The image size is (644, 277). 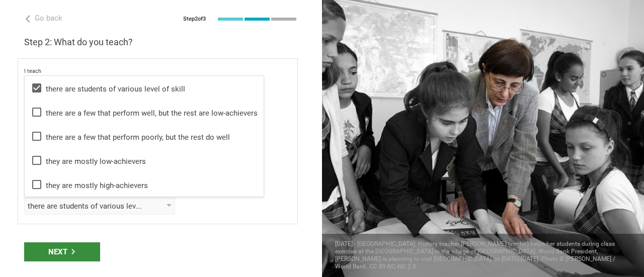 I want to click on div: there are students of various level of skill, so click(x=85, y=206).